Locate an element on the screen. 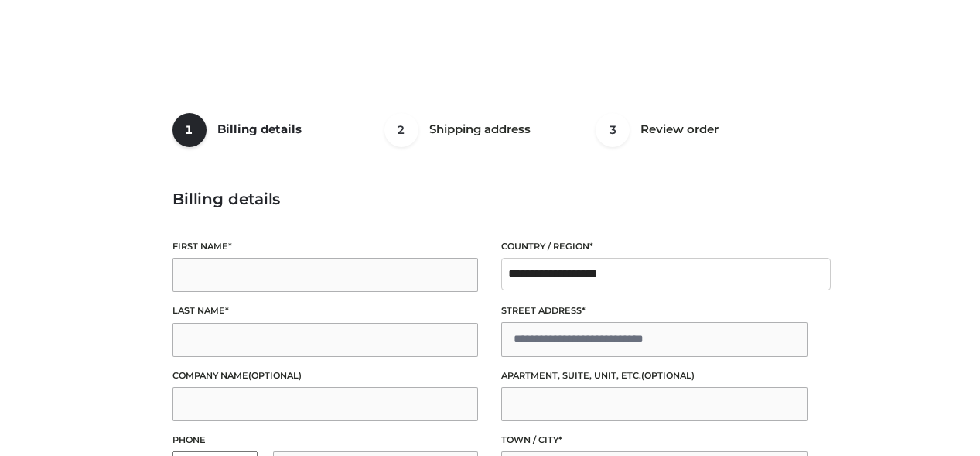 The height and width of the screenshot is (456, 980). label: First name is located at coordinates (325, 246).